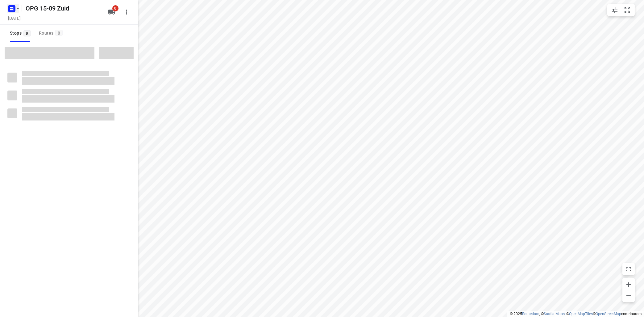  Describe the element at coordinates (27, 33) in the screenshot. I see `span: 5` at that location.